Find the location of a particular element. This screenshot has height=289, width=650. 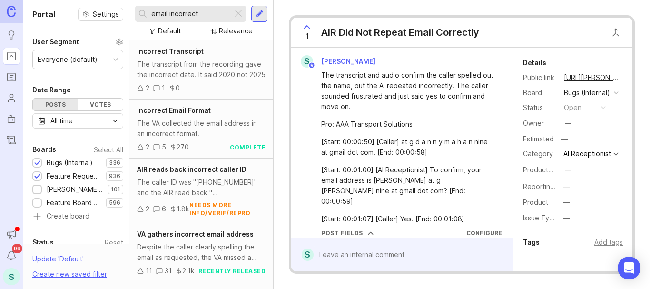

img: Canny Home is located at coordinates (11, 11).